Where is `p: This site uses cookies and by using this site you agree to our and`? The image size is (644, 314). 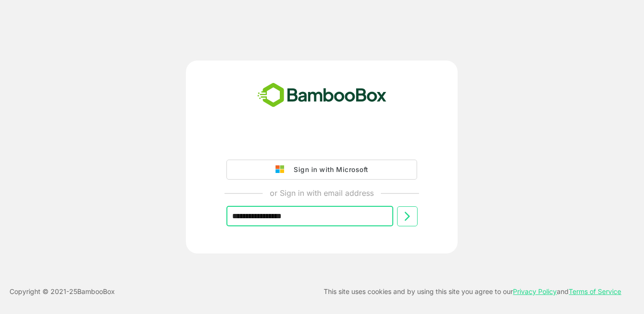
p: This site uses cookies and by using this site you agree to our and is located at coordinates (473, 291).